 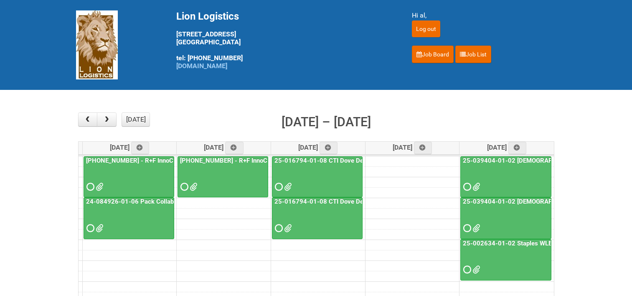 I want to click on span: grp 1001 2..jpg group 1001 1..jpg MOR 24-084926-01-08.xlsm Labels 24-084926-01-06 Pack Collab Wan..., so click(x=99, y=228).